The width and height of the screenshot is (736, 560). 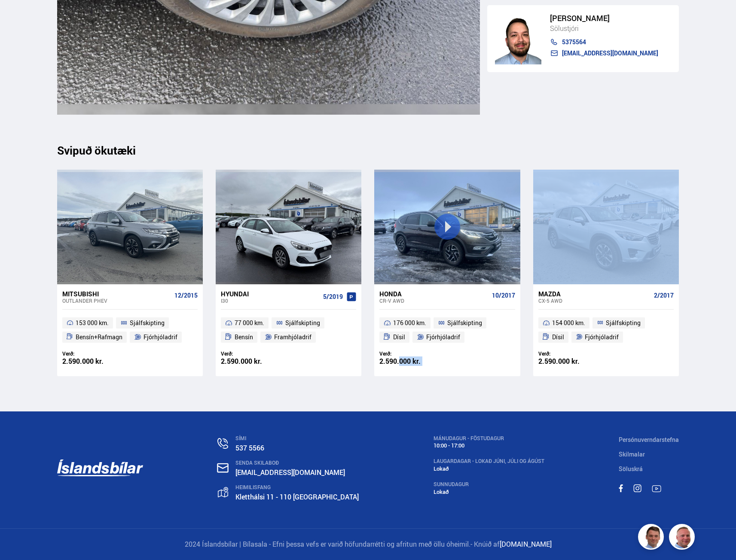 What do you see at coordinates (368, 544) in the screenshot?
I see `p: 2024 Íslandsbílar | Bílasala - Efni þessa vefs er varið höfundarrétti og afritun með öllu óheimil.` at bounding box center [368, 544].